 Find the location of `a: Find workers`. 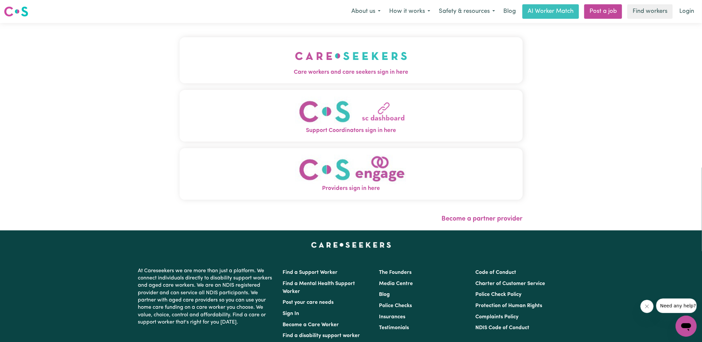

a: Find workers is located at coordinates (650, 12).